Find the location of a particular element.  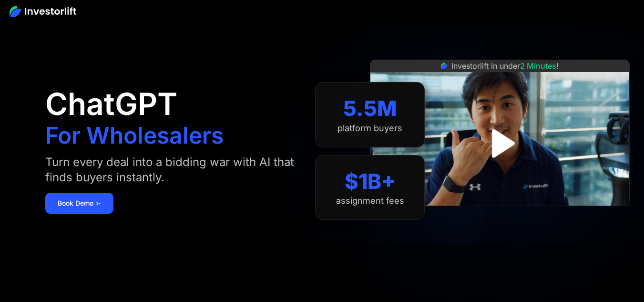

span: 2 Minutes is located at coordinates (538, 66).